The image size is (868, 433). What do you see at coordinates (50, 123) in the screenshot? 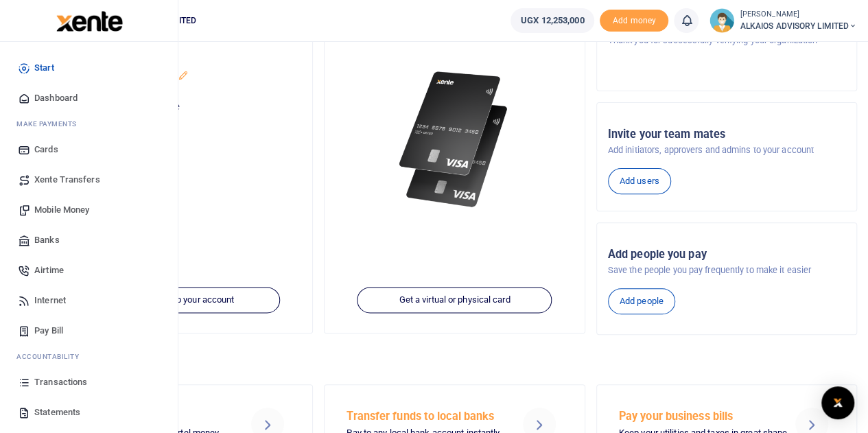
I see `span: ake Payments` at bounding box center [50, 123].